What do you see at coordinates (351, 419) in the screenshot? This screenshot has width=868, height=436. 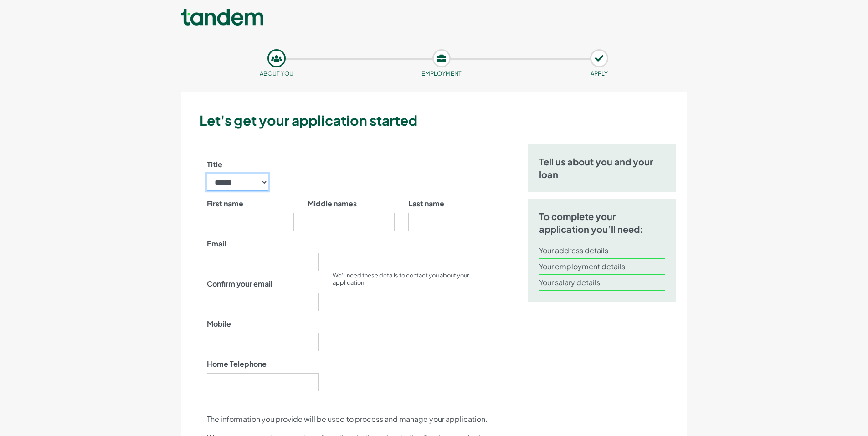 I see `p: The information you provide will be used to process and manage your application.` at bounding box center [351, 419].